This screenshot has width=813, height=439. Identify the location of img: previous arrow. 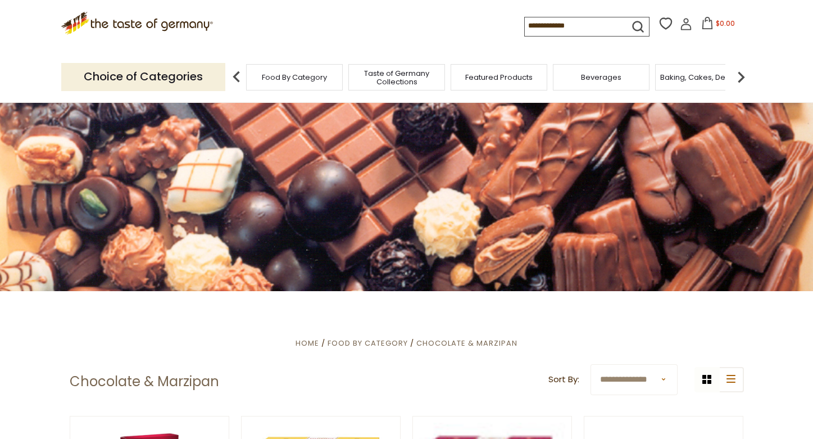
(237, 77).